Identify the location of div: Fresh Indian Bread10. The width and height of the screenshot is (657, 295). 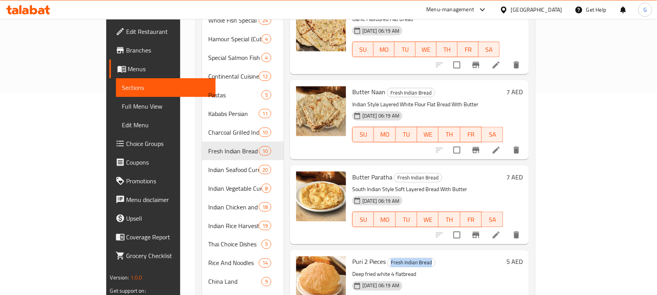
(243, 151).